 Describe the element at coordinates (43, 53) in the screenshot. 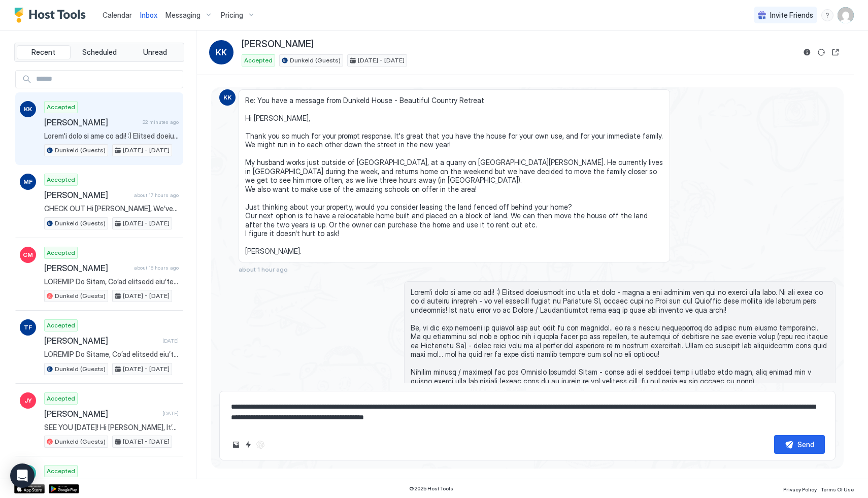

I see `span: Recent` at that location.